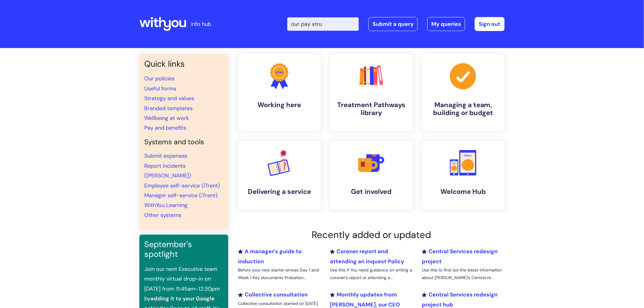  What do you see at coordinates (371, 109) in the screenshot?
I see `h4: Treatment Pathways library` at bounding box center [371, 109].